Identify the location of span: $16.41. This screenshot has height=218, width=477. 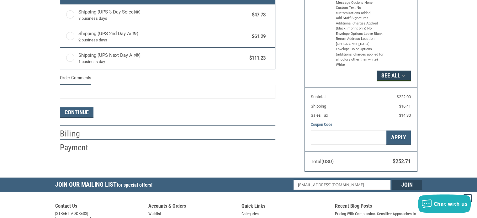
(405, 106).